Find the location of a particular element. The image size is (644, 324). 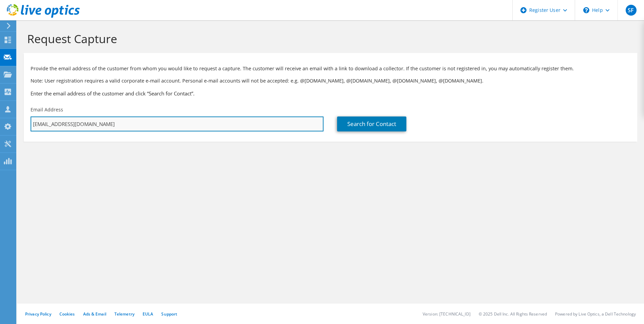

a: Support is located at coordinates (169, 314).